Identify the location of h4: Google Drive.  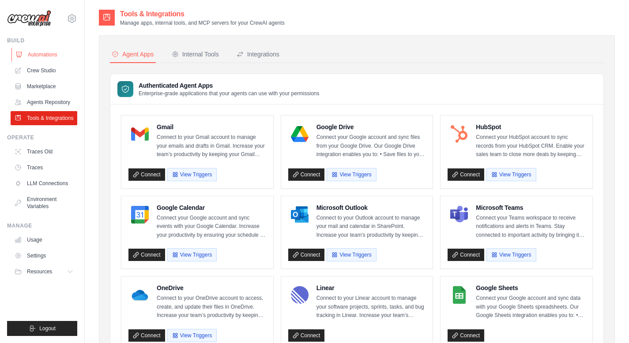
(371, 127).